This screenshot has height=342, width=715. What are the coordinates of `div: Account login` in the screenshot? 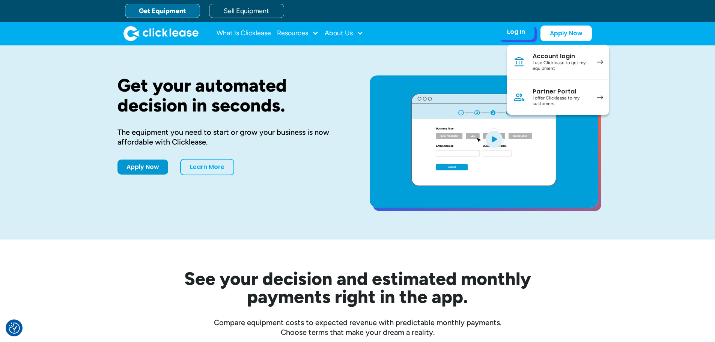 It's located at (561, 56).